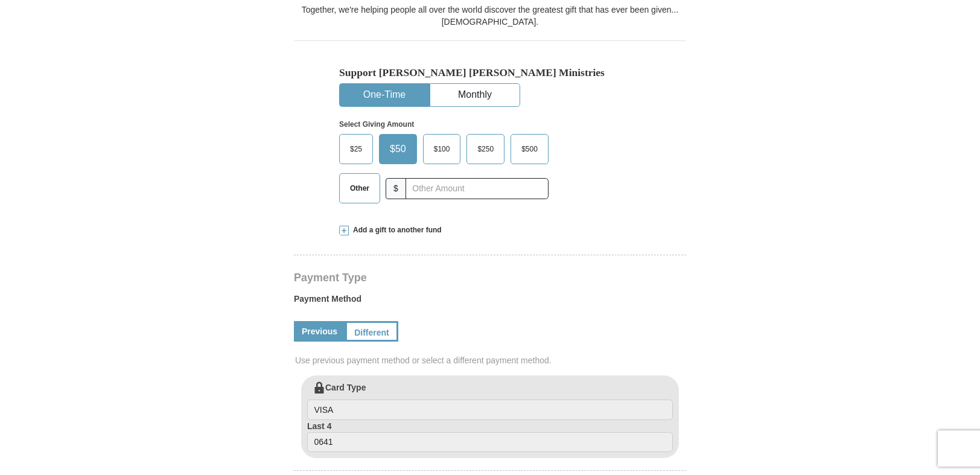 This screenshot has height=475, width=980. What do you see at coordinates (529, 150) in the screenshot?
I see `span: $500` at bounding box center [529, 150].